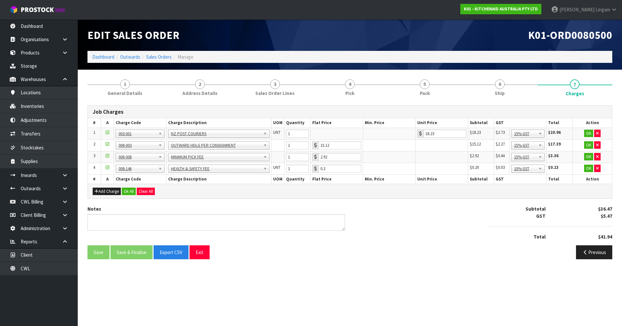 The height and width of the screenshot is (326, 622). Describe the element at coordinates (475, 132) in the screenshot. I see `span: $18.23` at that location.